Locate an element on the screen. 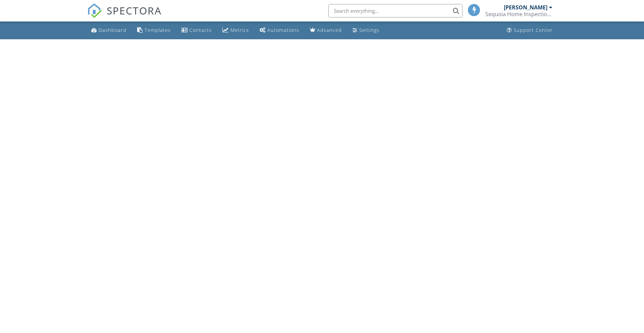 The image size is (644, 333). a: Support Center is located at coordinates (530, 31).